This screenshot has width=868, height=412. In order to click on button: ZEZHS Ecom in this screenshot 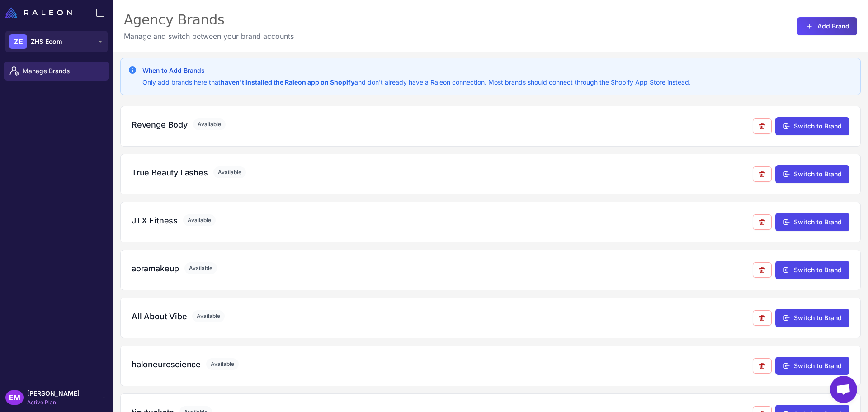, I will do `click(56, 41)`.